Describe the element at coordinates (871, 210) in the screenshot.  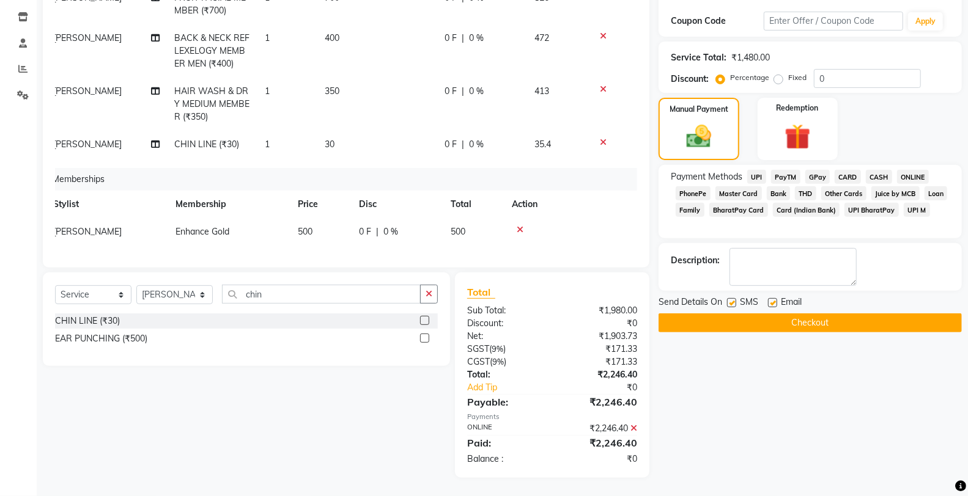
I see `span: UPI BharatPay` at that location.